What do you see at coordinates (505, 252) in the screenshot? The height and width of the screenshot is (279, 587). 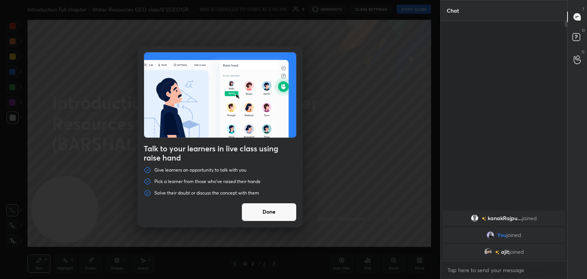 I see `span: ajit` at bounding box center [505, 252].